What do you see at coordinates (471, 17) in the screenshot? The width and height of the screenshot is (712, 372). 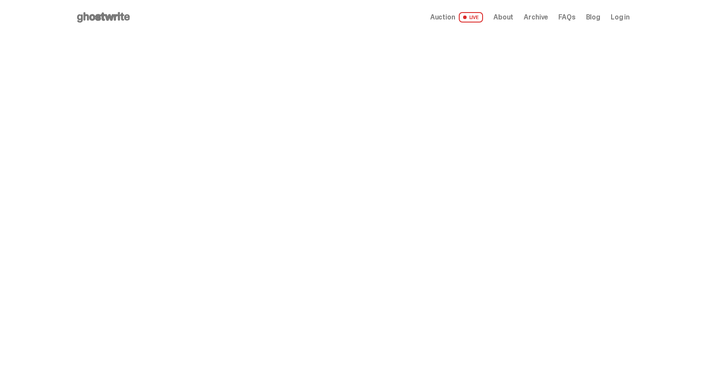 I see `span: LIVE` at bounding box center [471, 17].